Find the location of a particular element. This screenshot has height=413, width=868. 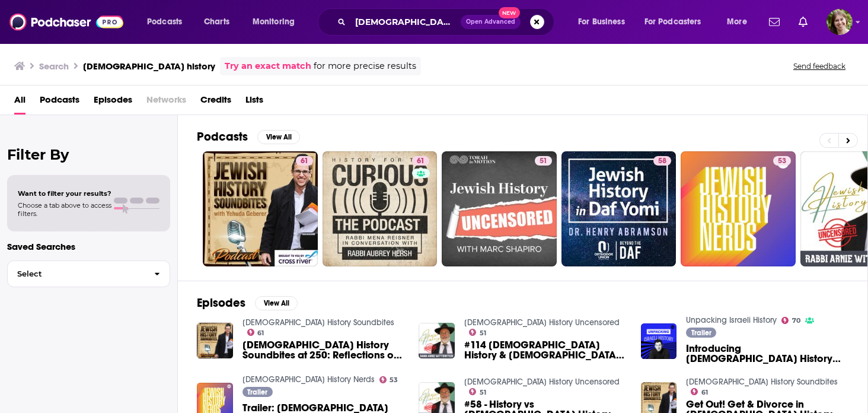

span: Select is located at coordinates (76, 273).